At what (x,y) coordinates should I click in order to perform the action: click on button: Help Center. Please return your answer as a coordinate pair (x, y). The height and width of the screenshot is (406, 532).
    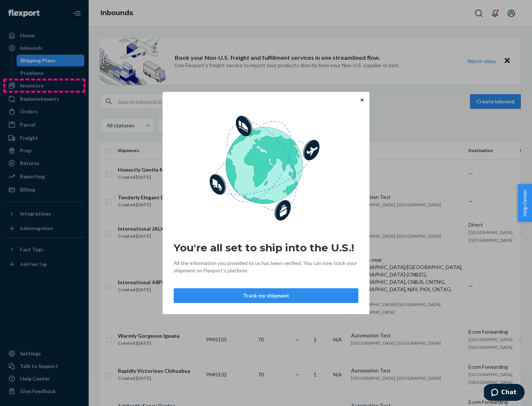
    Looking at the image, I should click on (524, 203).